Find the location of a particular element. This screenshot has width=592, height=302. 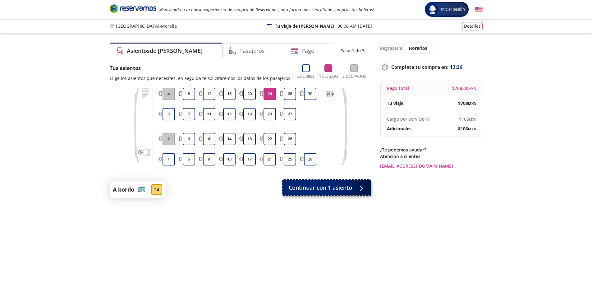

button: 7 is located at coordinates (189, 114).